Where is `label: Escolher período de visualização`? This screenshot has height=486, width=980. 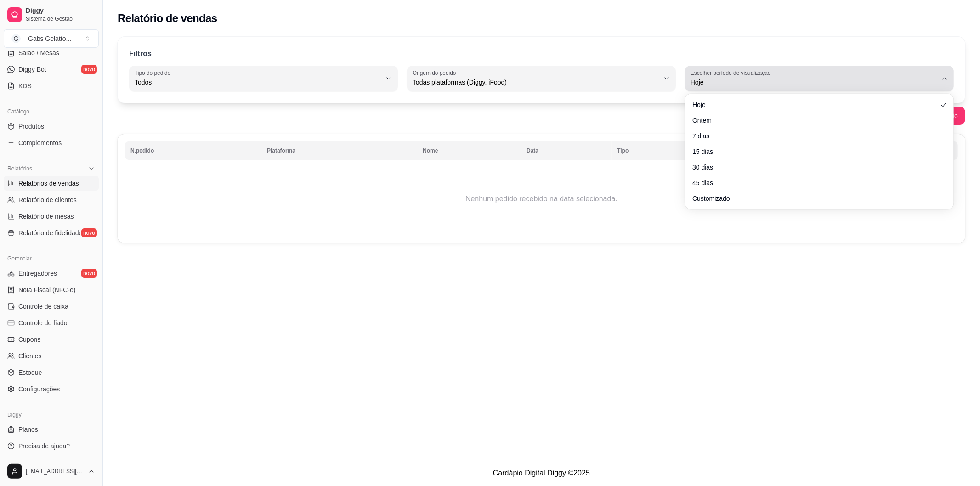
label: Escolher período de visualização is located at coordinates (732, 73).